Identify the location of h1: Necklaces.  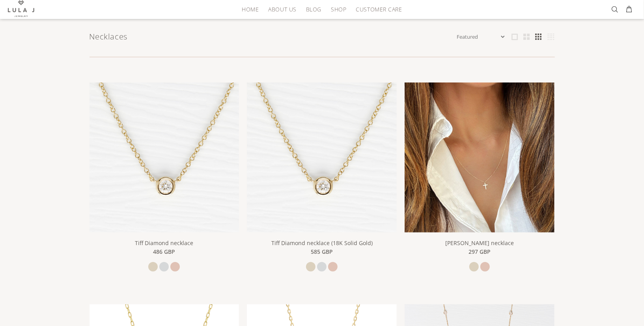
(272, 37).